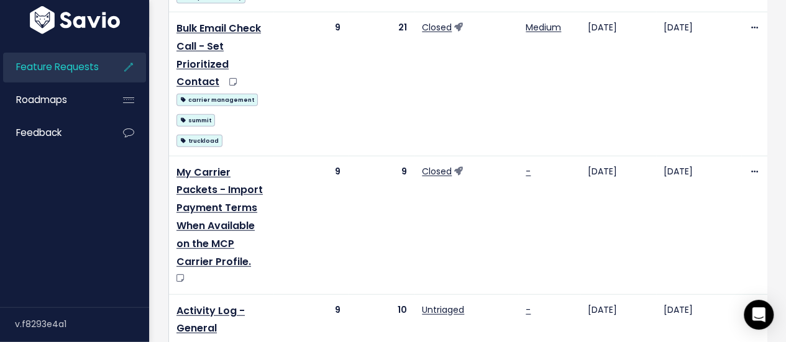 The width and height of the screenshot is (786, 342). What do you see at coordinates (443, 310) in the screenshot?
I see `a: Untriaged` at bounding box center [443, 310].